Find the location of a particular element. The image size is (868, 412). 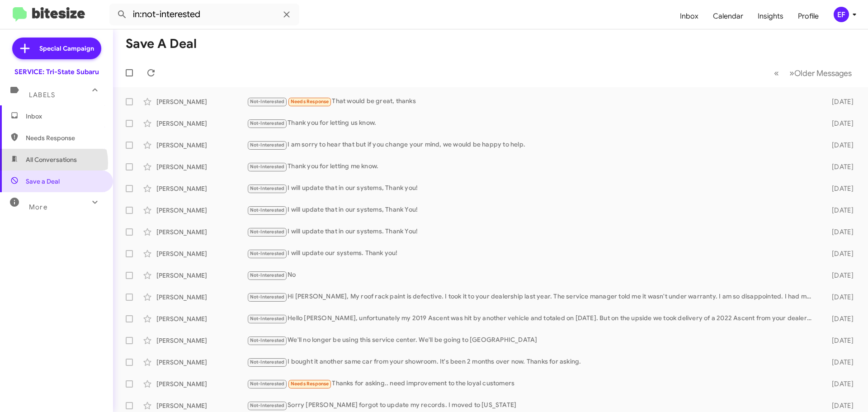

div: I am sorry to hear that but if you change your mind, we would be happy to help. is located at coordinates (532, 144).